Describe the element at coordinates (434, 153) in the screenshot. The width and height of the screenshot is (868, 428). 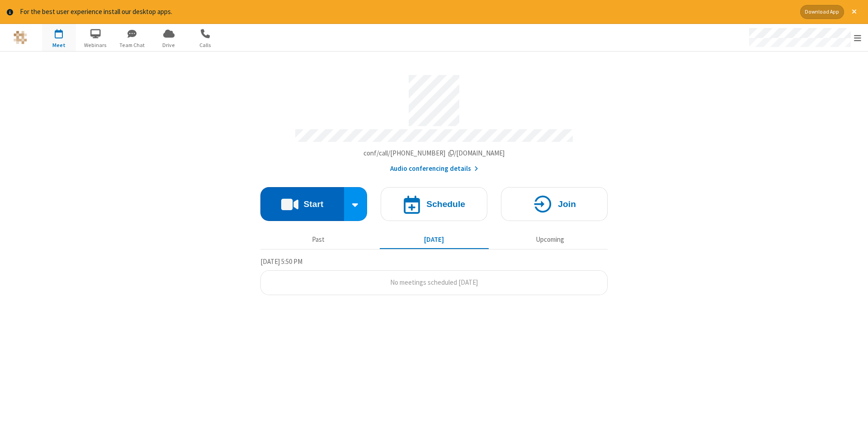
I see `button: Copy my meeting room linkCopy my meeting room link` at that location.